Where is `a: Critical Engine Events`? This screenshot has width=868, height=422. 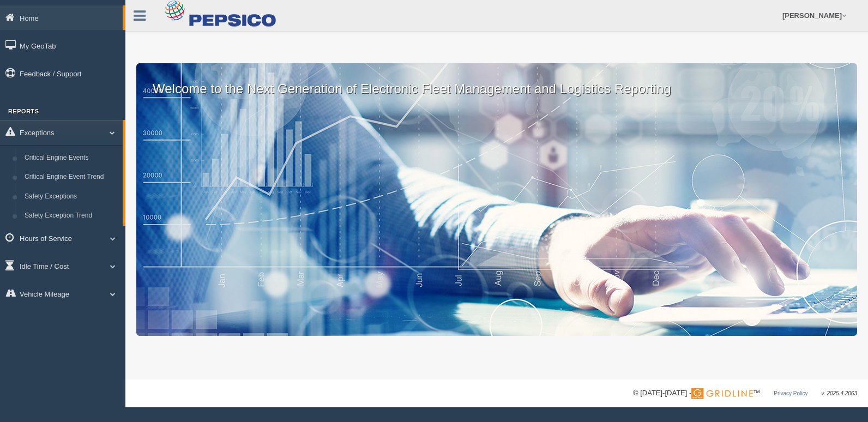
a: Critical Engine Events is located at coordinates (70, 158).